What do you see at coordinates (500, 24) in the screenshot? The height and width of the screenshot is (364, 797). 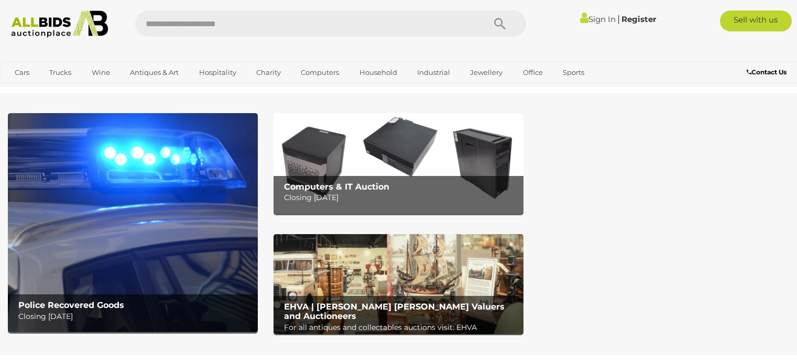 I see `button: Search` at bounding box center [500, 24].